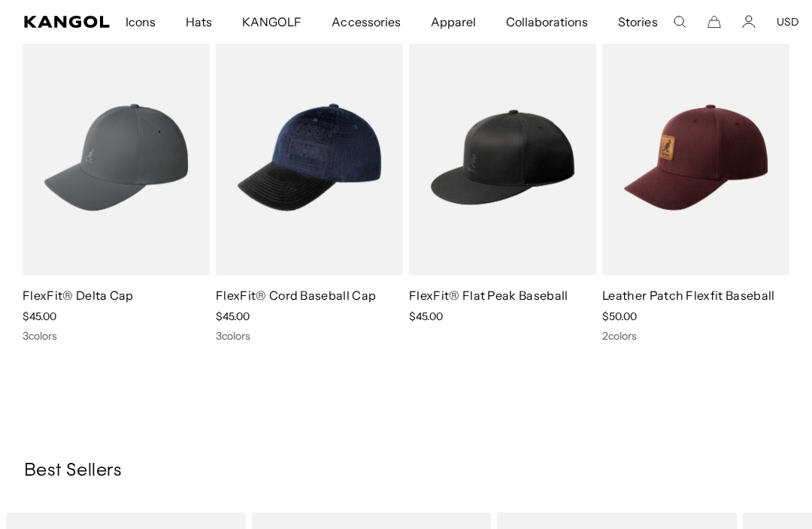  What do you see at coordinates (695, 336) in the screenshot?
I see `div: 2 colors` at bounding box center [695, 336].